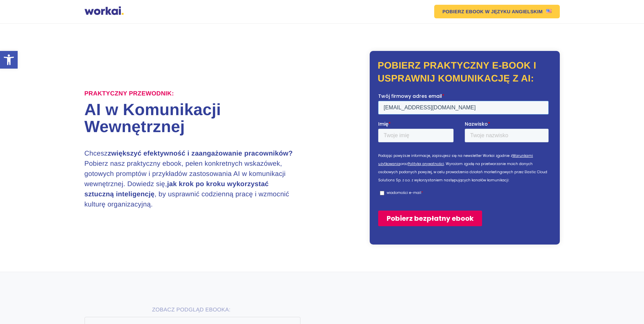 Image resolution: width=644 pixels, height=324 pixels. What do you see at coordinates (203, 119) in the screenshot?
I see `h1: AI w Komunikacji Wewnętrznej` at bounding box center [203, 119].